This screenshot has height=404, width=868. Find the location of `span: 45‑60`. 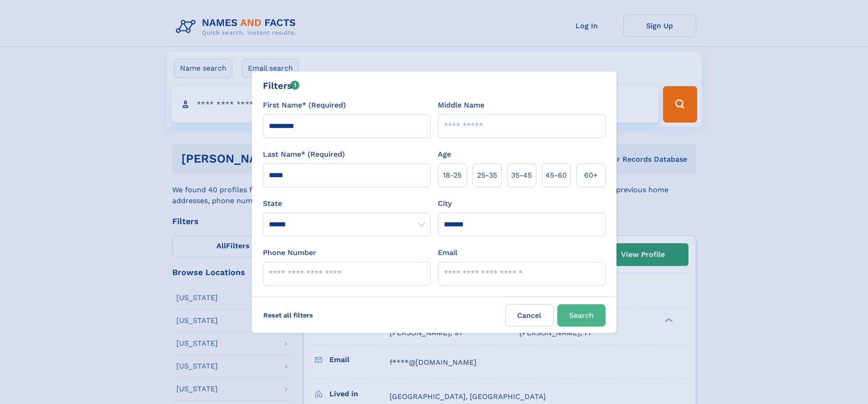

span: 45‑60 is located at coordinates (556, 176).